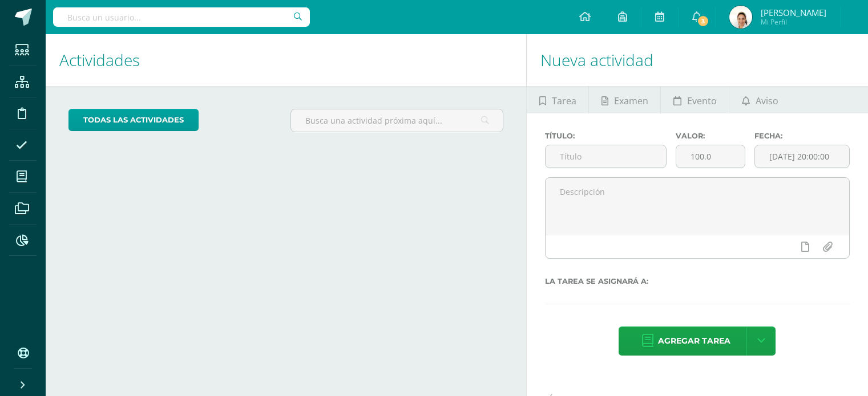 The width and height of the screenshot is (868, 396). I want to click on label: Título:, so click(605, 135).